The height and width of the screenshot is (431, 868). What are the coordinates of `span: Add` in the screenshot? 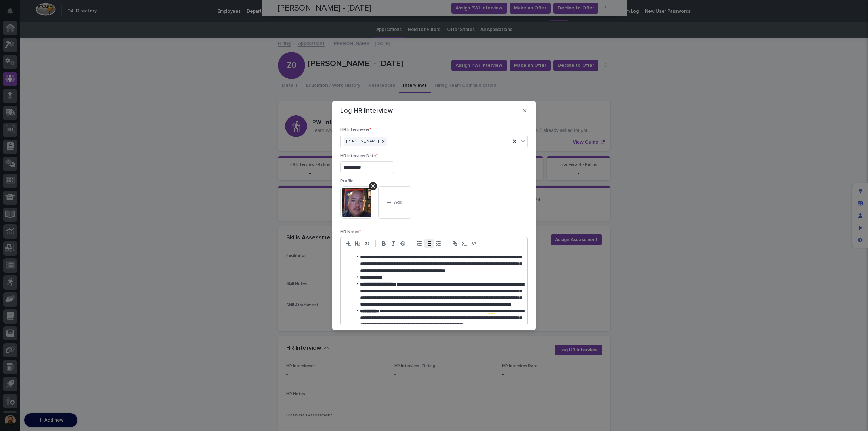 It's located at (398, 203).